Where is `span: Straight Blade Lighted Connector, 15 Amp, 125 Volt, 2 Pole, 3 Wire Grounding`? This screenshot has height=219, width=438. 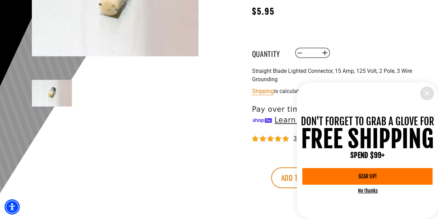
span: Straight Blade Lighted Connector, 15 Amp, 125 Volt, 2 Pole, 3 Wire Grounding is located at coordinates (332, 75).